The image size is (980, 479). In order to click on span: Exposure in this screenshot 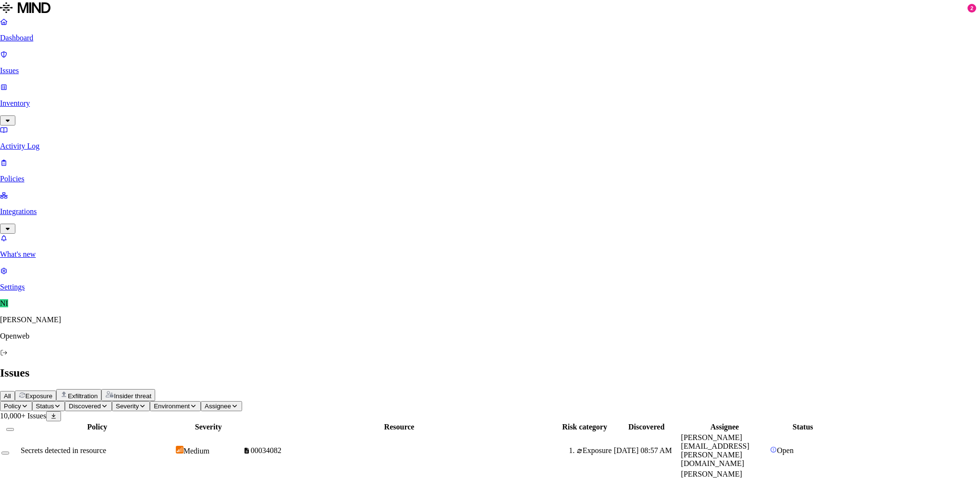, I will do `click(39, 395)`.